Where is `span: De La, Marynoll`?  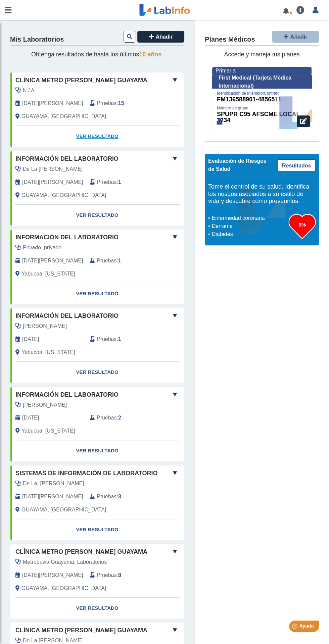 span: De La, Marynoll is located at coordinates (54, 484).